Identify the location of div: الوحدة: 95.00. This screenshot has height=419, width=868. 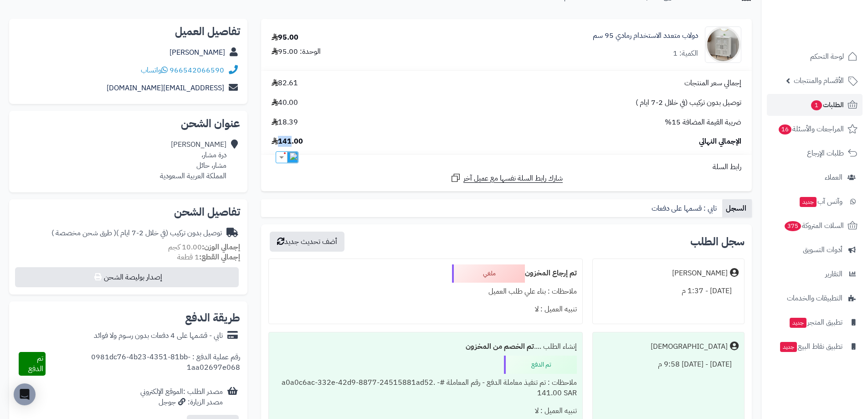
(296, 52).